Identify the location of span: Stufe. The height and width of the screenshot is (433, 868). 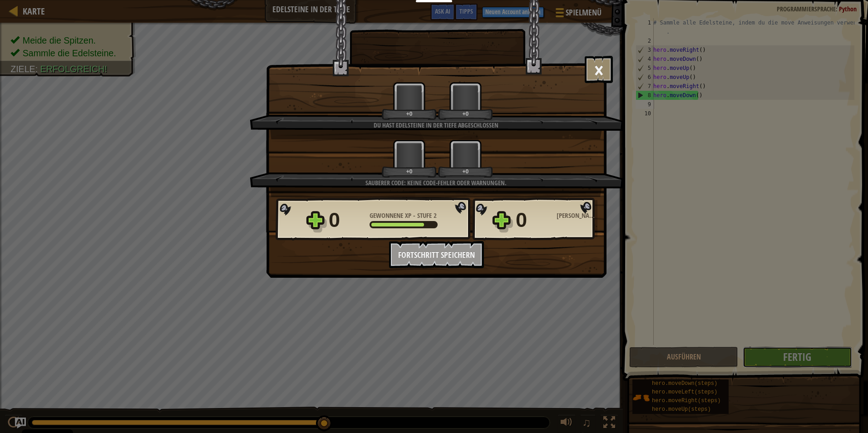
(424, 215).